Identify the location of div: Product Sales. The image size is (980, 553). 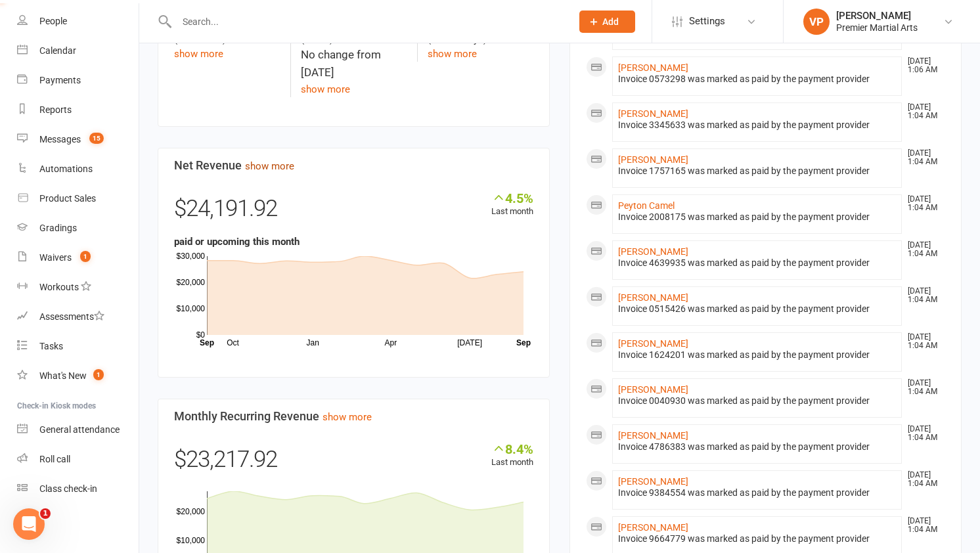
(68, 199).